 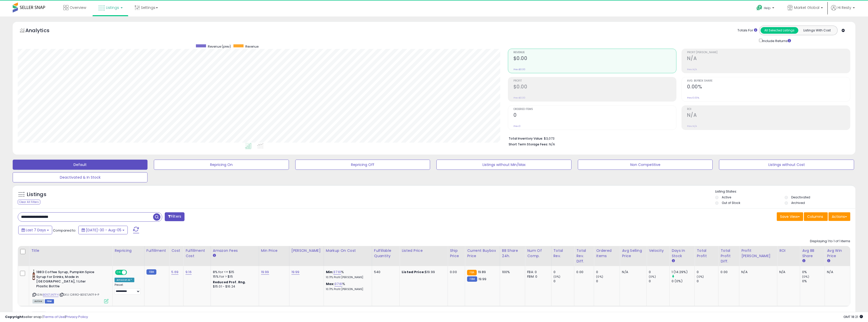 What do you see at coordinates (817, 30) in the screenshot?
I see `button: Listings With Cost` at bounding box center [817, 30].